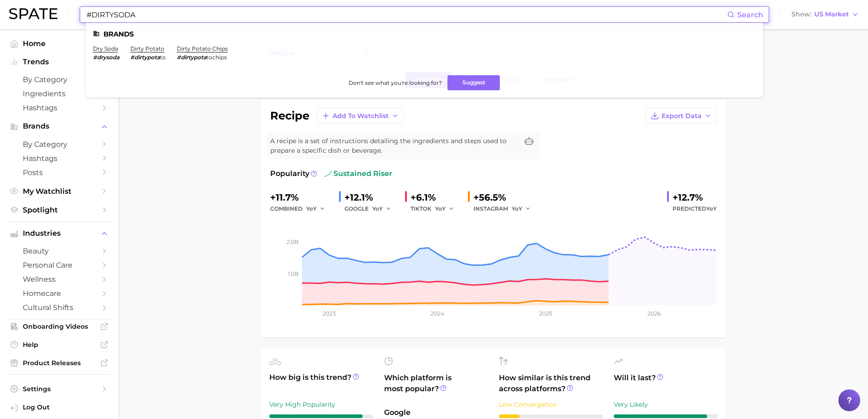 Image resolution: width=868 pixels, height=419 pixels. What do you see at coordinates (831, 14) in the screenshot?
I see `span: US Market` at bounding box center [831, 14].